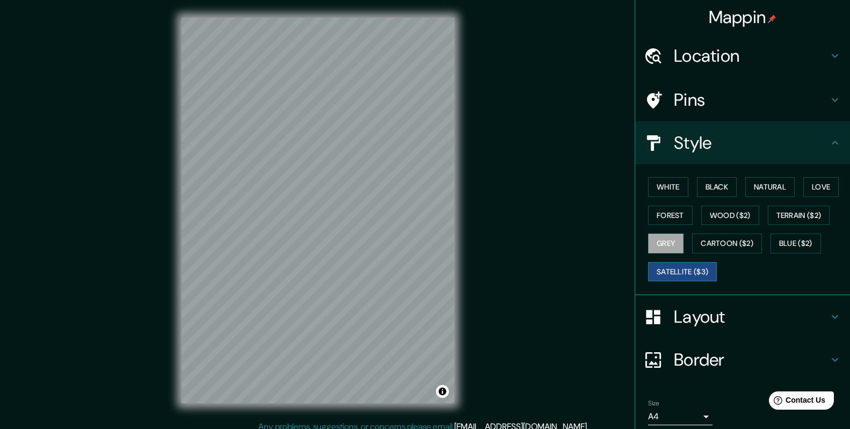 Image resolution: width=850 pixels, height=429 pixels. I want to click on button: Cartoon ($2), so click(727, 243).